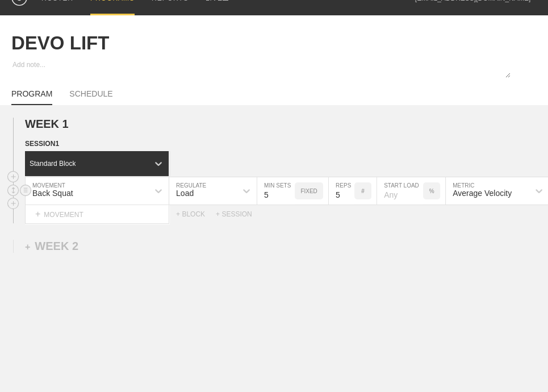 This screenshot has height=392, width=548. I want to click on div: MOVEMENT, so click(97, 214).